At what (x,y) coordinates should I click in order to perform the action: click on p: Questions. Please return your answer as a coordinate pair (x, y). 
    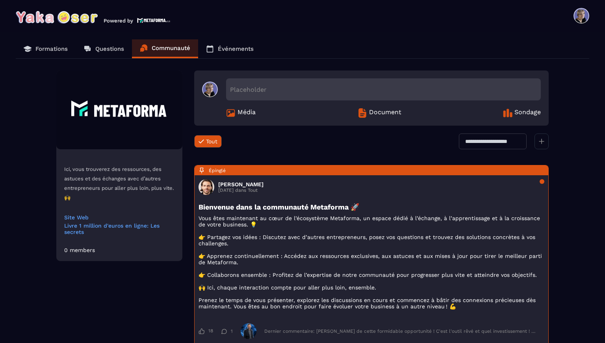
    Looking at the image, I should click on (110, 49).